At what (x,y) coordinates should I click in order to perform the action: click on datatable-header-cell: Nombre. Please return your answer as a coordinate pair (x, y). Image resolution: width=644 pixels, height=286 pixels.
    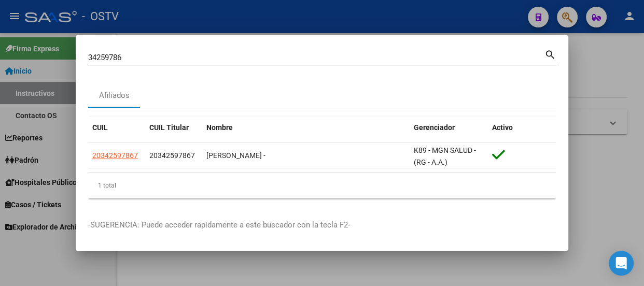
    Looking at the image, I should click on (306, 128).